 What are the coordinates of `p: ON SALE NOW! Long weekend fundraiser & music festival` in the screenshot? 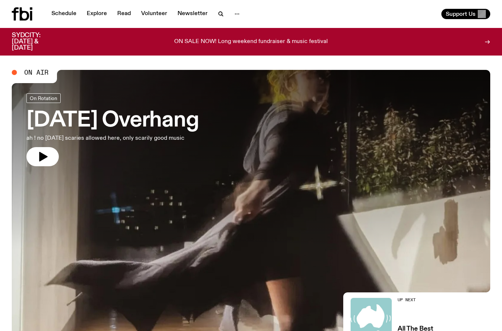 It's located at (251, 42).